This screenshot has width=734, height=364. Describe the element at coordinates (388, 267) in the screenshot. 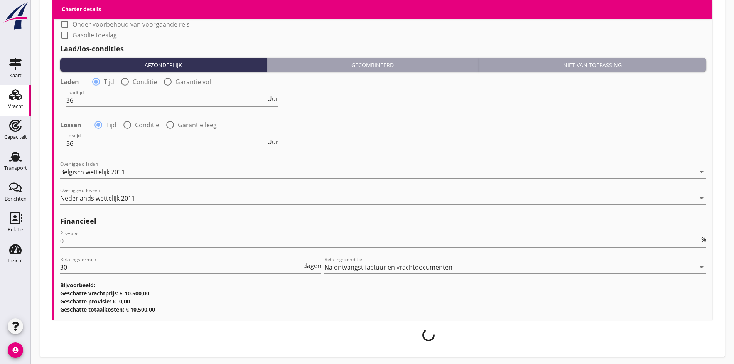

I see `div: Na ontvangst factuur en vrachtdocumenten` at that location.